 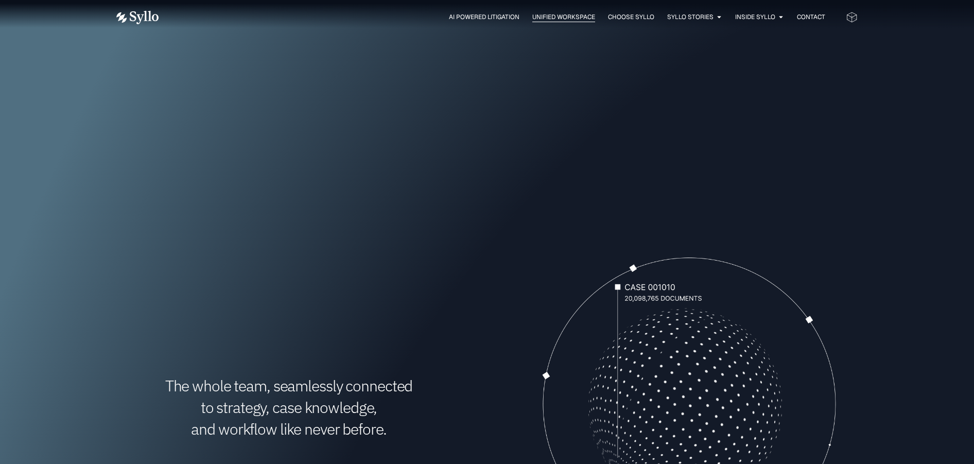 I want to click on span: Unified Workspace, so click(x=563, y=17).